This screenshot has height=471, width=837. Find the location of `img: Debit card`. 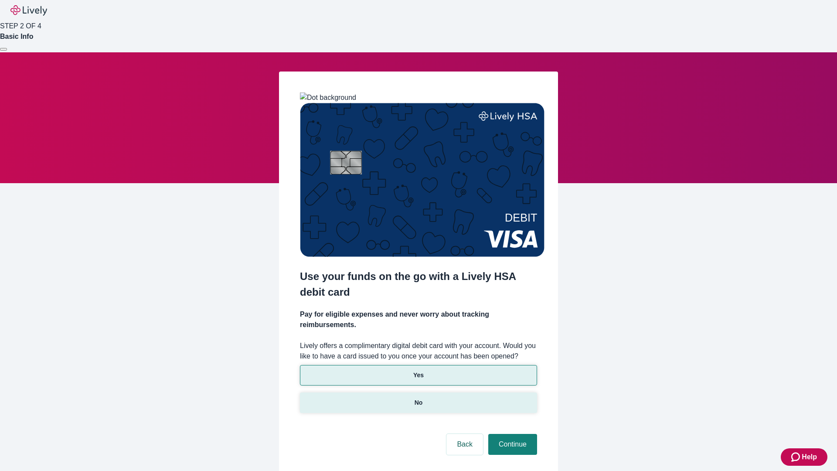

img: Debit card is located at coordinates (422, 179).